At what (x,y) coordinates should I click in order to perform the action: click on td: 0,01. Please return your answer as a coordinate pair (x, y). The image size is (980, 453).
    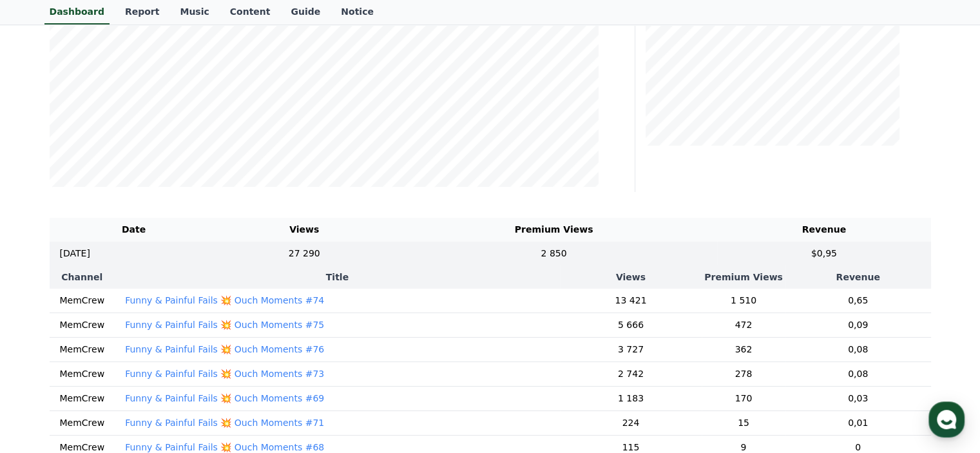
    Looking at the image, I should click on (858, 423).